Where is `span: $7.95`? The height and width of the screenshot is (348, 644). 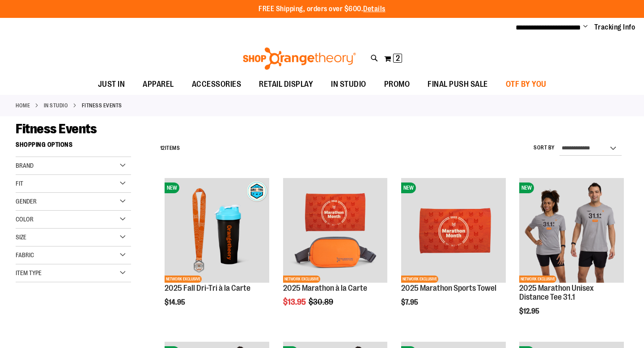
span: $7.95 is located at coordinates (410, 303).